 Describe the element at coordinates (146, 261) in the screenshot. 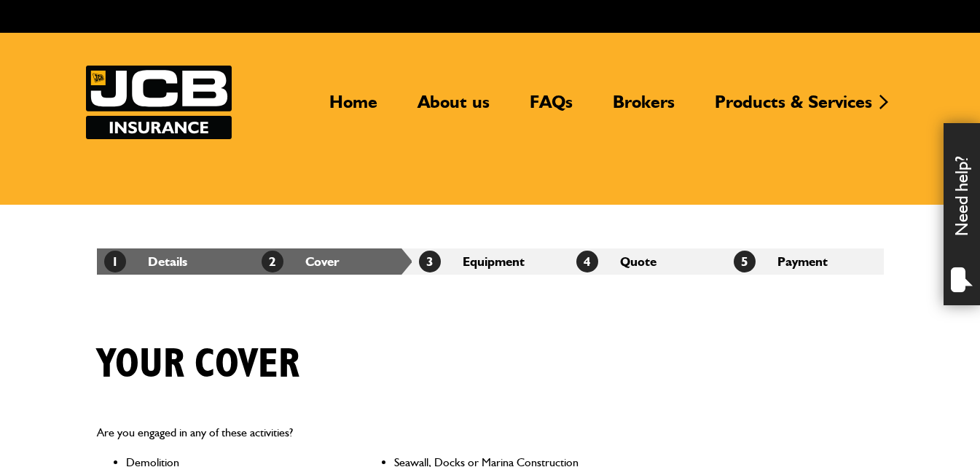

I see `a: 1Details` at that location.